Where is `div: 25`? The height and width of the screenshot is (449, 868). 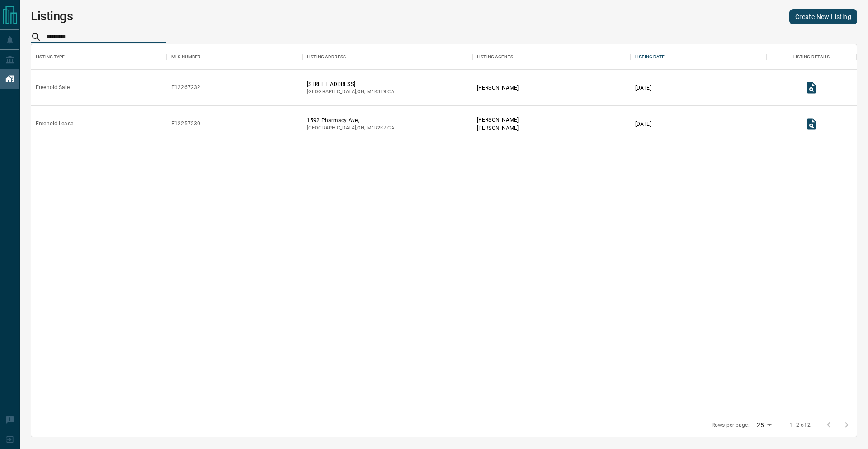
div: 25 is located at coordinates (764, 425).